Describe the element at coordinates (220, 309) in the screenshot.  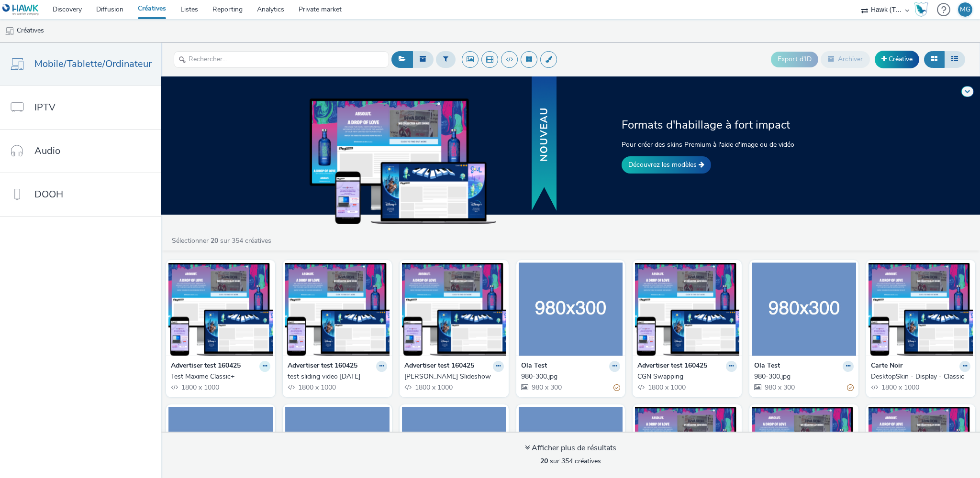
I see `img: Test Maxime Classic+ visual` at that location.